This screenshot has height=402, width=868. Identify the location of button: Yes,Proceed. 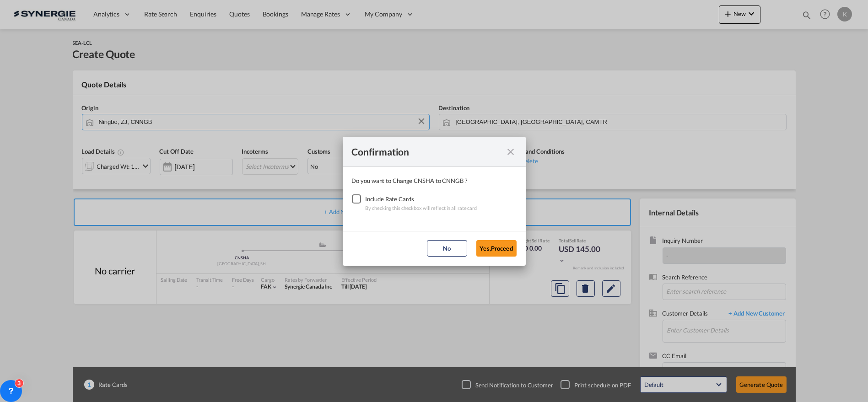
(497, 248).